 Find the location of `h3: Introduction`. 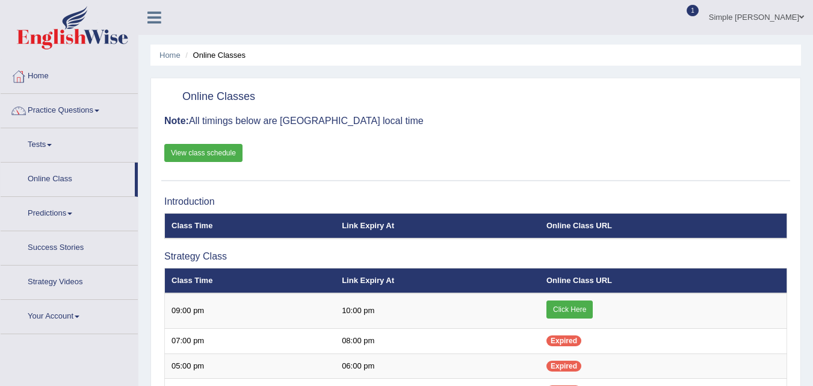

h3: Introduction is located at coordinates (475, 202).